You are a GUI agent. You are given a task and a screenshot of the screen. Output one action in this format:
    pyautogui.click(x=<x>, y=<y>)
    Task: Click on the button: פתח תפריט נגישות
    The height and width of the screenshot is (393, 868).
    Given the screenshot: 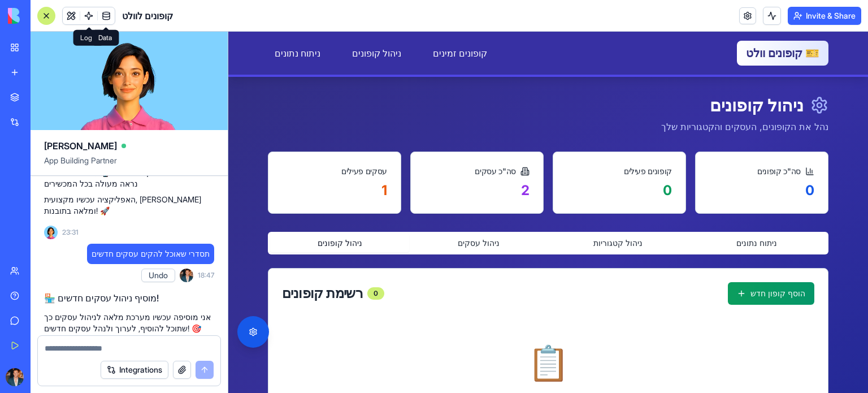 What is the action you would take?
    pyautogui.click(x=25, y=300)
    